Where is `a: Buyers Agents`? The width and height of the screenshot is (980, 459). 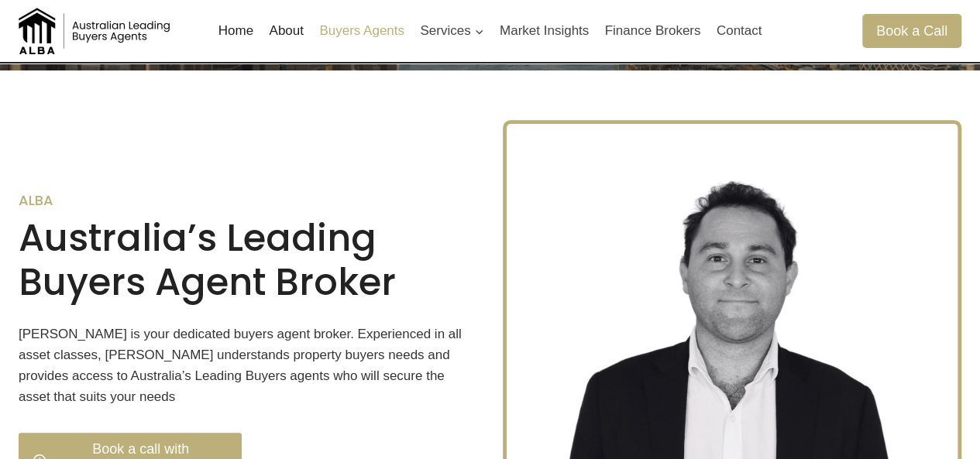
a: Buyers Agents is located at coordinates (361, 31).